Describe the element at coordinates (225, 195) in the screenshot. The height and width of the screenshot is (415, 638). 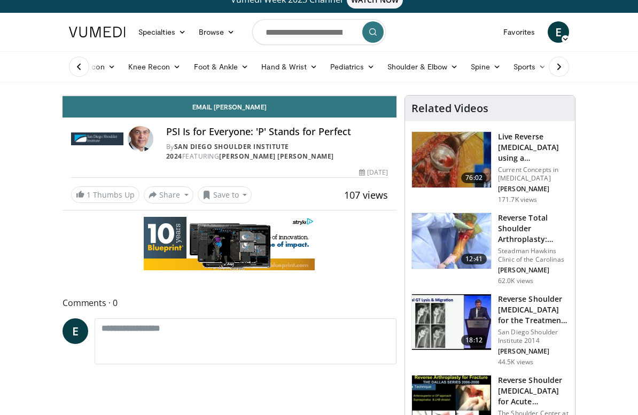
I see `button: Save to` at that location.